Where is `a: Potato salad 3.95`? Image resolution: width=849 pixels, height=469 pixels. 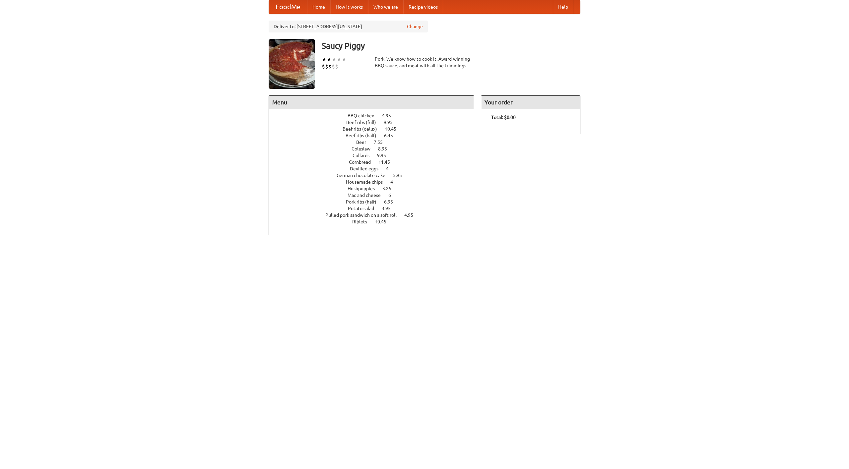 a: Potato salad 3.95 is located at coordinates (376, 209).